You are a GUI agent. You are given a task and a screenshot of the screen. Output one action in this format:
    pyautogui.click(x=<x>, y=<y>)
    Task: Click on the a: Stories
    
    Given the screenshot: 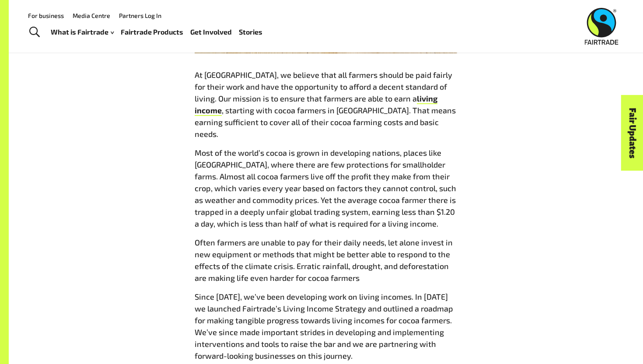 What is the action you would take?
    pyautogui.click(x=251, y=32)
    